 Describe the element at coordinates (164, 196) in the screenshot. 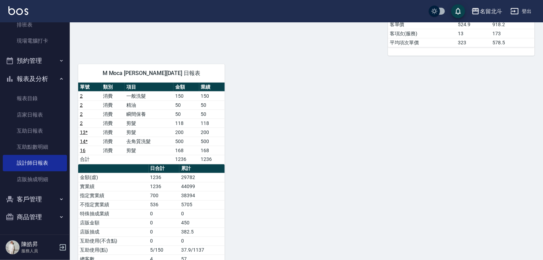

I see `td: 700` at that location.